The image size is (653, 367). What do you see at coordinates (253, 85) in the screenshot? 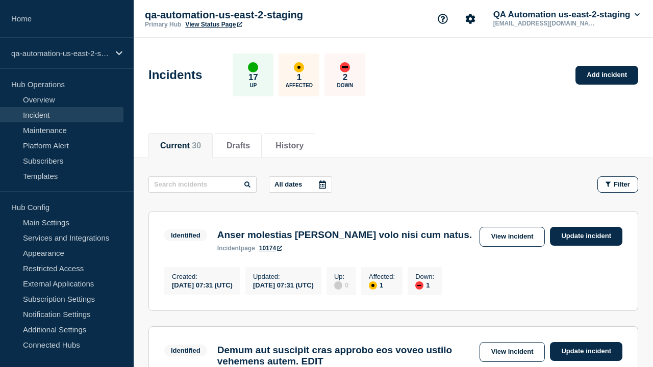
I see `p: Up` at bounding box center [253, 85].